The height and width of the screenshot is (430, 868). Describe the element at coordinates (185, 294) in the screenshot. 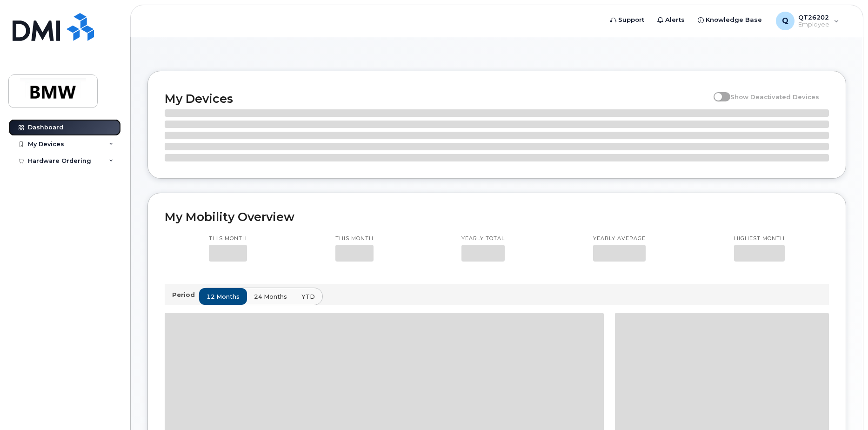

I see `p: Period` at that location.